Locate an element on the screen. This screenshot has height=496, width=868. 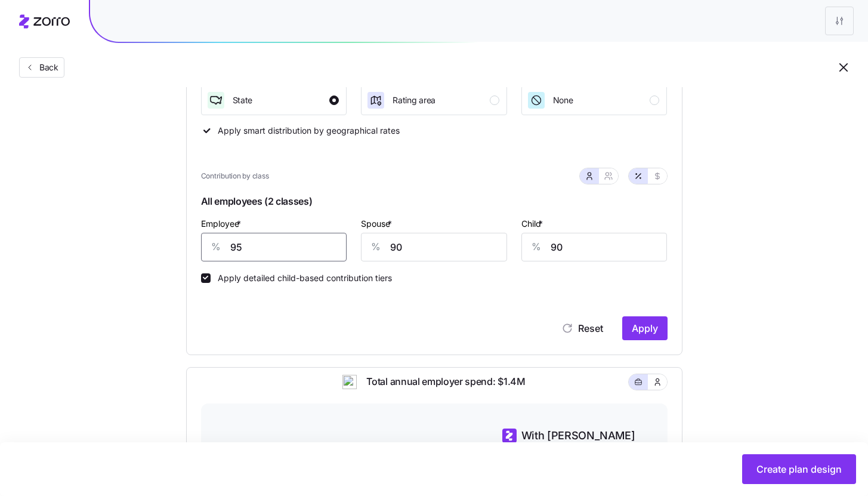
span: All employees (2 classes) is located at coordinates (435, 204).